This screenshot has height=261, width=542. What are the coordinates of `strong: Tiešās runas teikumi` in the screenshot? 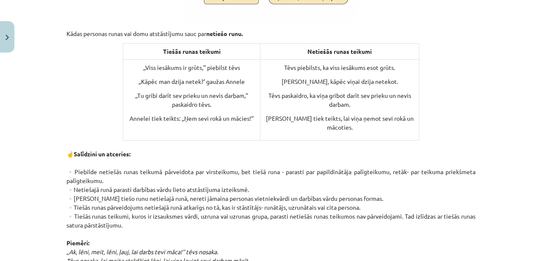 It's located at (192, 51).